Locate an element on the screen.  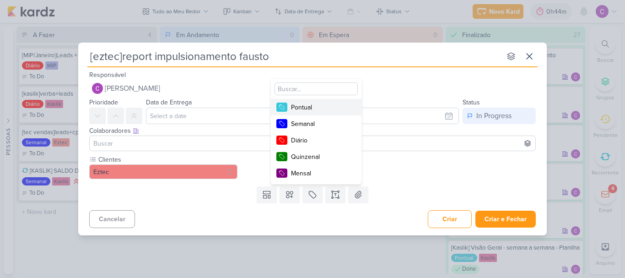
div: Colaboradores is located at coordinates (313, 130).